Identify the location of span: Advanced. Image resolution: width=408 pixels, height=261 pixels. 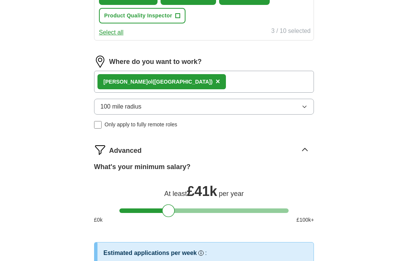
(125, 151).